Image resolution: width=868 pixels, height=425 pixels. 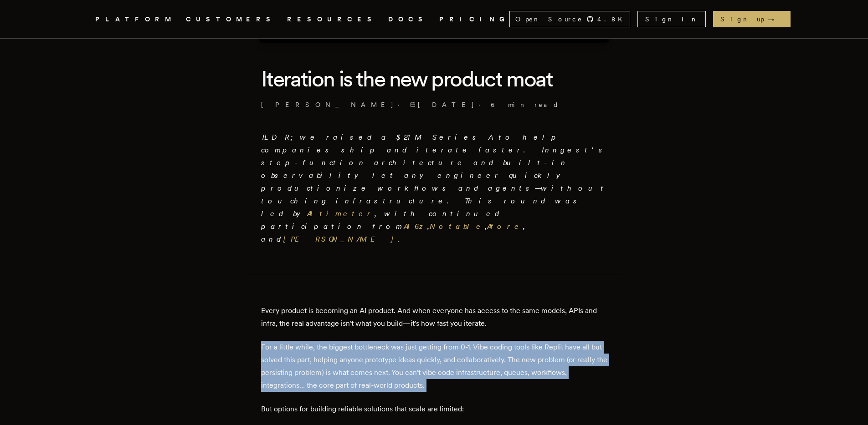 What do you see at coordinates (231, 19) in the screenshot?
I see `a: CUSTOMERS` at bounding box center [231, 19].